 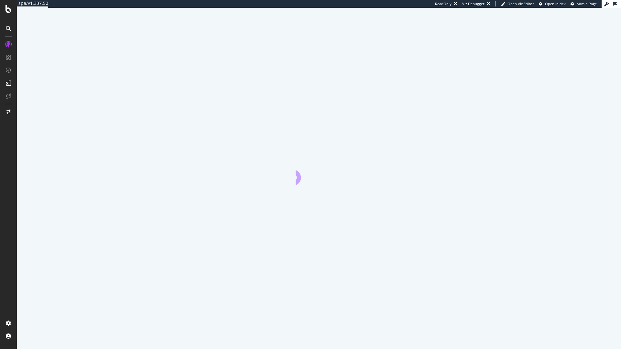 I want to click on div: Viz Debugger:, so click(x=474, y=4).